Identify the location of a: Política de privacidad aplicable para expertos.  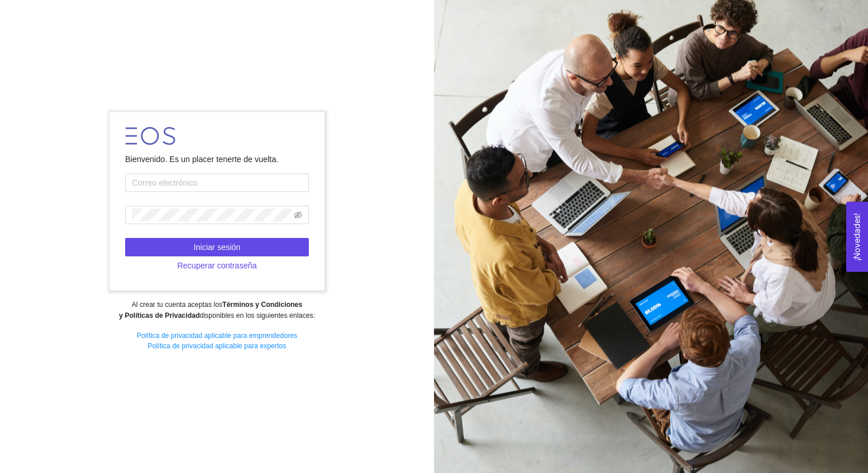
(216, 345).